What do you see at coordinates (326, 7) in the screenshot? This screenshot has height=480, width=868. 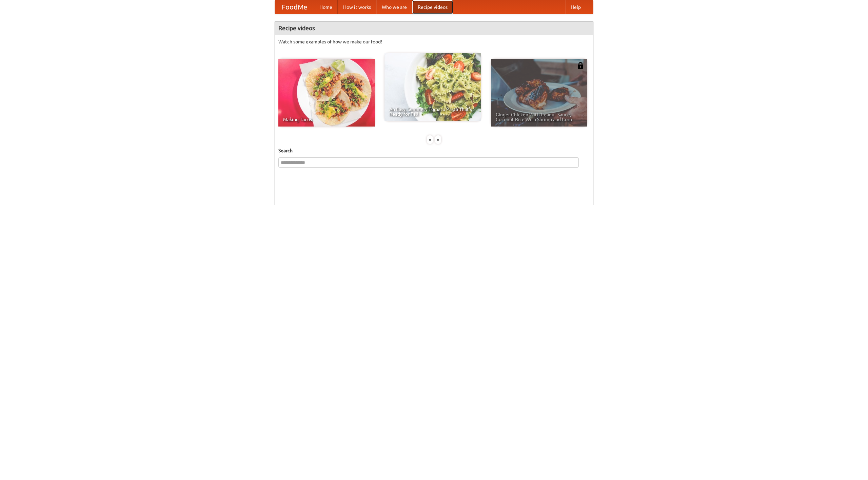 I see `a: Home` at bounding box center [326, 7].